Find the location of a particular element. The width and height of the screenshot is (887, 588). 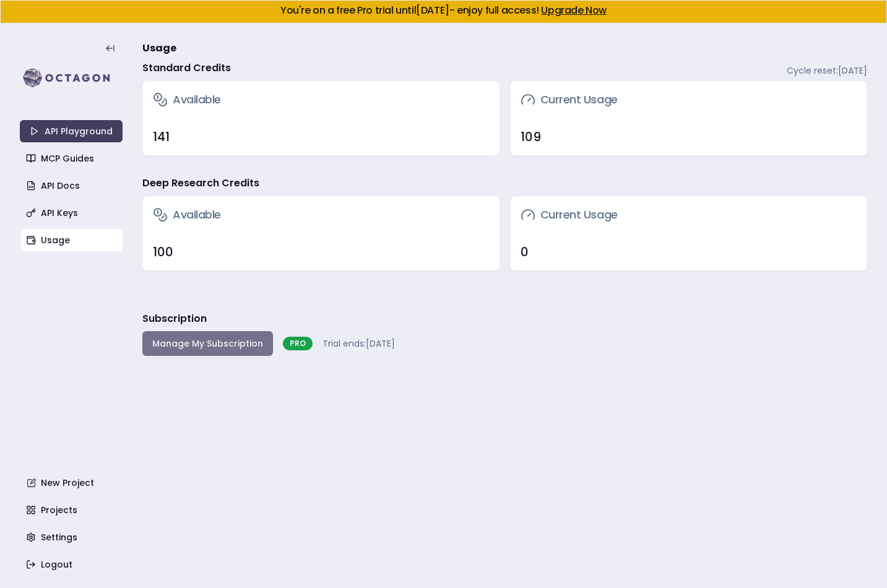

button: Manage My Subscription is located at coordinates (207, 343).